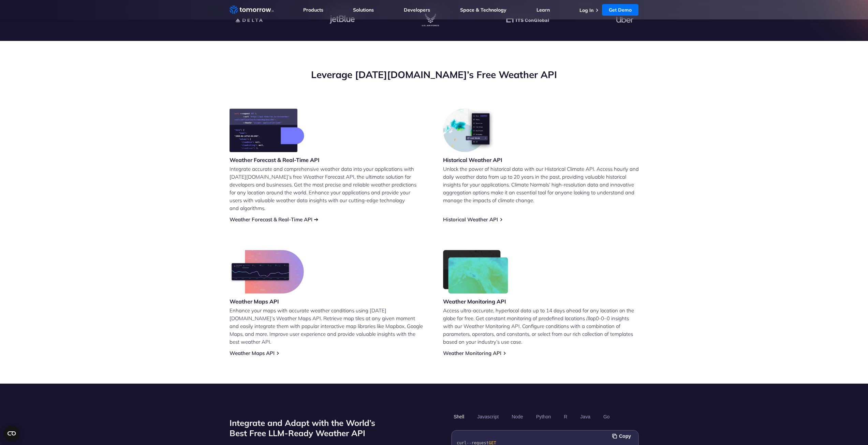 The width and height of the screenshot is (868, 445). I want to click on button: Python, so click(544, 417).